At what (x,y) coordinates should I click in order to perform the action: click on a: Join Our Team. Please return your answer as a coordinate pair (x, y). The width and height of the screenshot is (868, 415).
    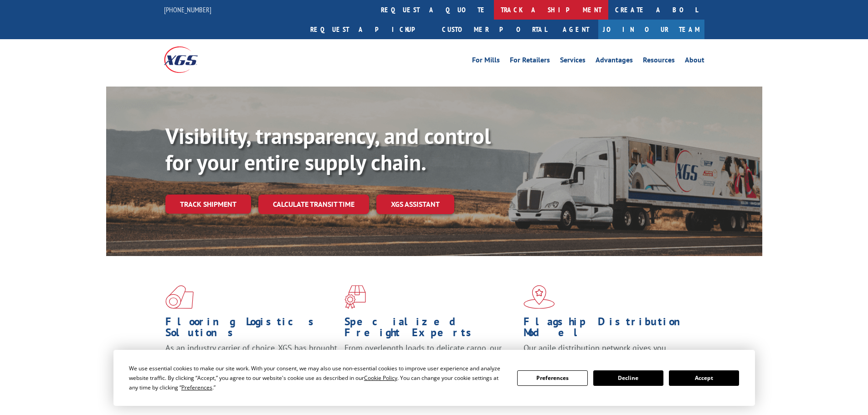
    Looking at the image, I should click on (651, 29).